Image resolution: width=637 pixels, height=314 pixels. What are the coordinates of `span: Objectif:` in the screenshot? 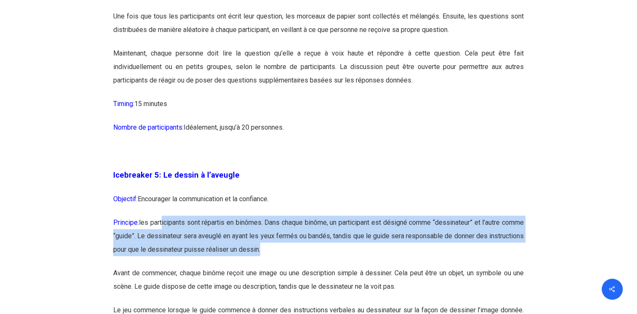 It's located at (125, 198).